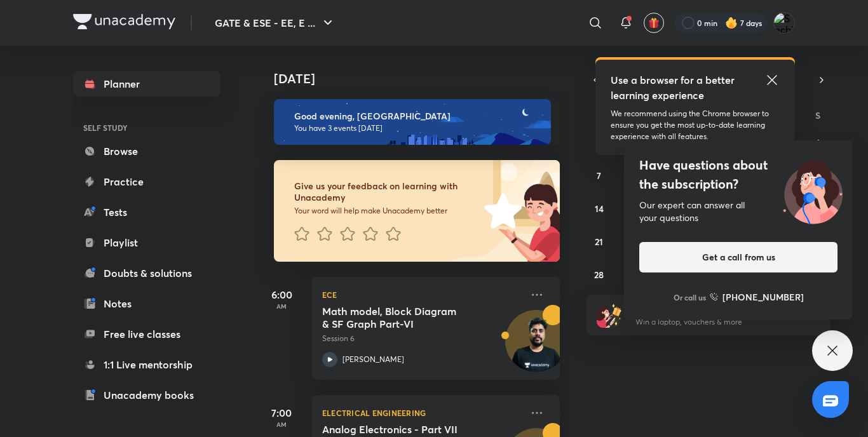  Describe the element at coordinates (599, 208) in the screenshot. I see `abbr: September 14, 2025` at that location.